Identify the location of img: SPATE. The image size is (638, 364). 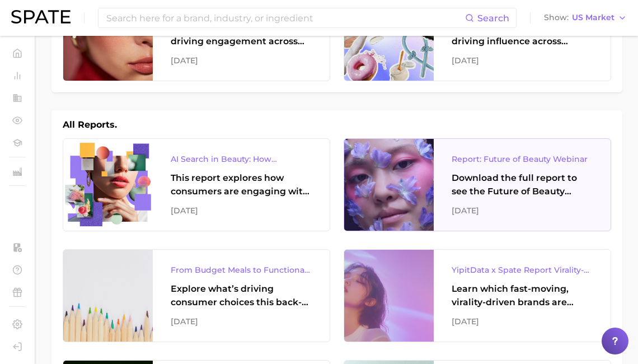
(41, 17).